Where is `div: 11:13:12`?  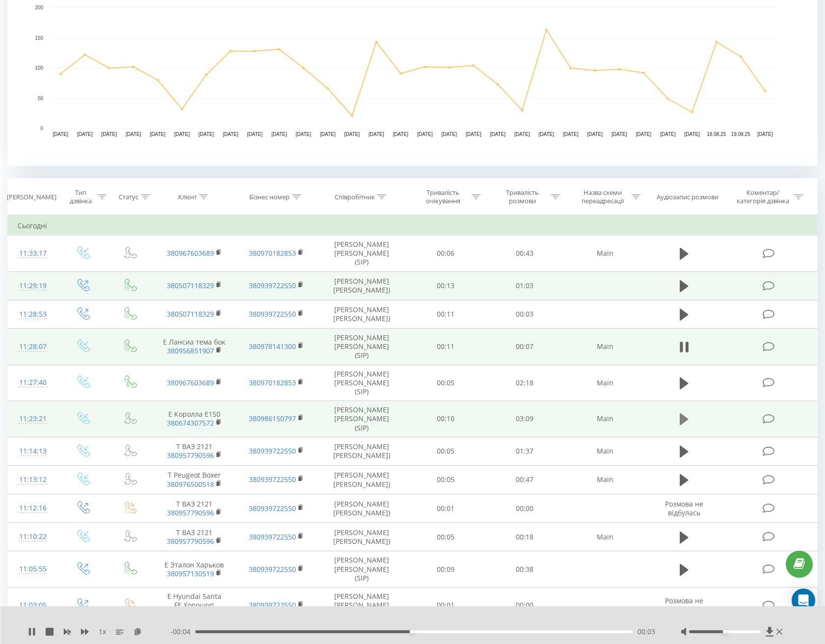
div: 11:13:12 is located at coordinates (33, 479).